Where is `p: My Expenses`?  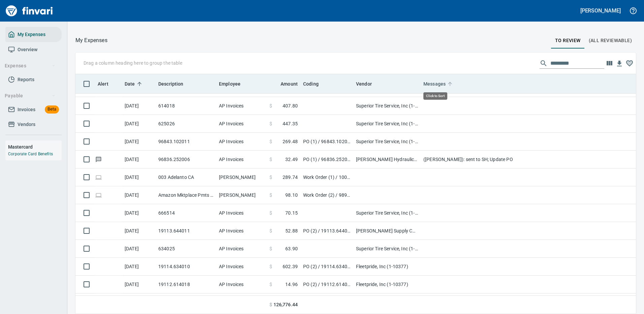
p: My Expenses is located at coordinates (92, 40).